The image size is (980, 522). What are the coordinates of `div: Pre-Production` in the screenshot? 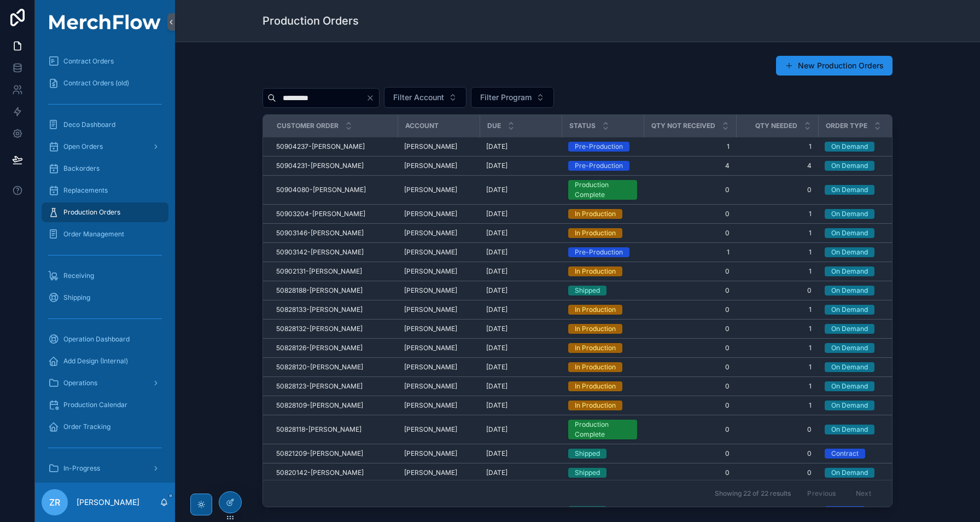 It's located at (599, 253).